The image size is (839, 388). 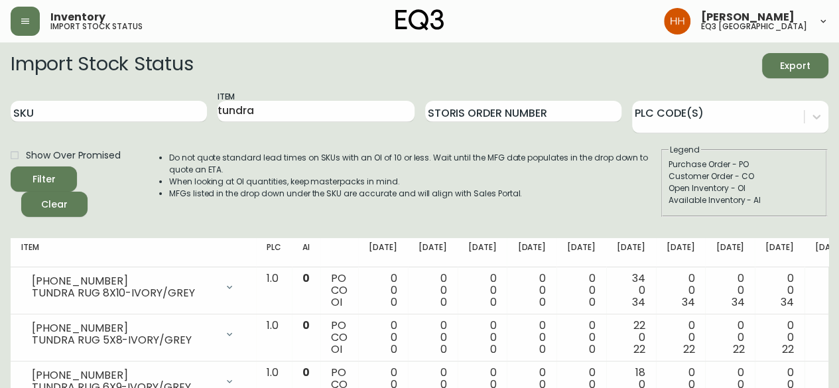 What do you see at coordinates (744, 176) in the screenshot?
I see `div: Customer Order - CO` at bounding box center [744, 176].